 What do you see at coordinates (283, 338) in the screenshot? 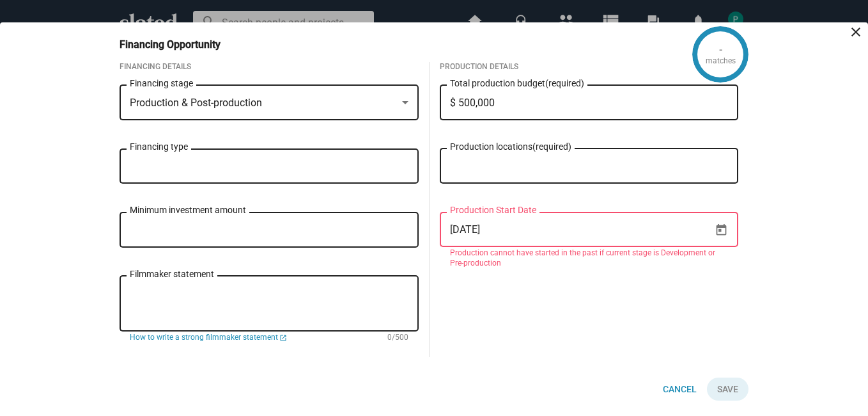
I see `mat-icon: launch` at bounding box center [283, 338].